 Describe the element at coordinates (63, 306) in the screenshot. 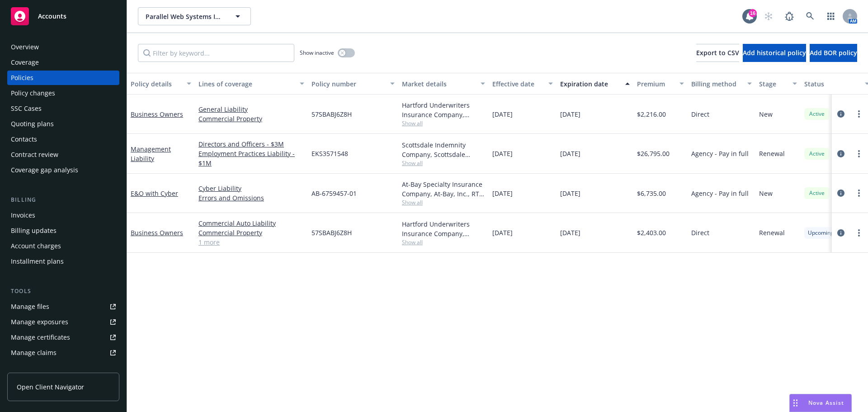

I see `a: Manage files` at that location.